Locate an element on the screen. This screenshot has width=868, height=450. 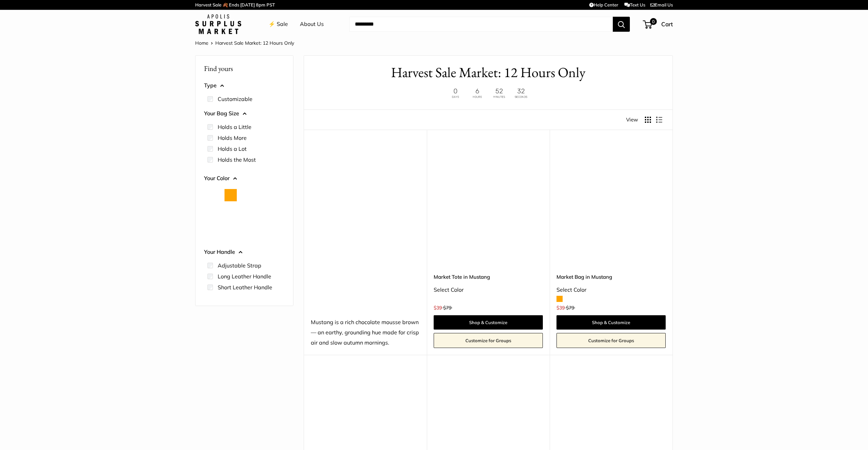
img: Apolis: Surplus Market is located at coordinates (218, 24).